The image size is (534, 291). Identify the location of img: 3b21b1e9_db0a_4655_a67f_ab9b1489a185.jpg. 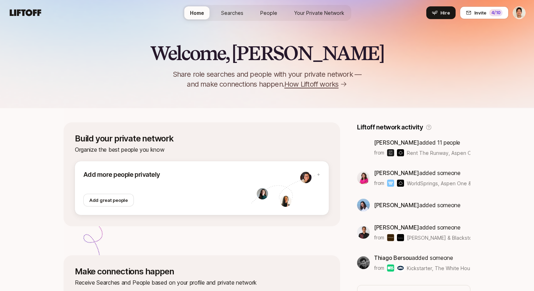
(363, 205).